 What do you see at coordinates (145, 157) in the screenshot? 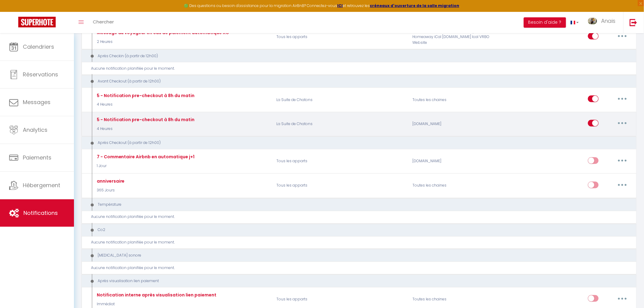
I see `div: 7 - Commentaire Airbnb en automatique j+1` at bounding box center [145, 157].